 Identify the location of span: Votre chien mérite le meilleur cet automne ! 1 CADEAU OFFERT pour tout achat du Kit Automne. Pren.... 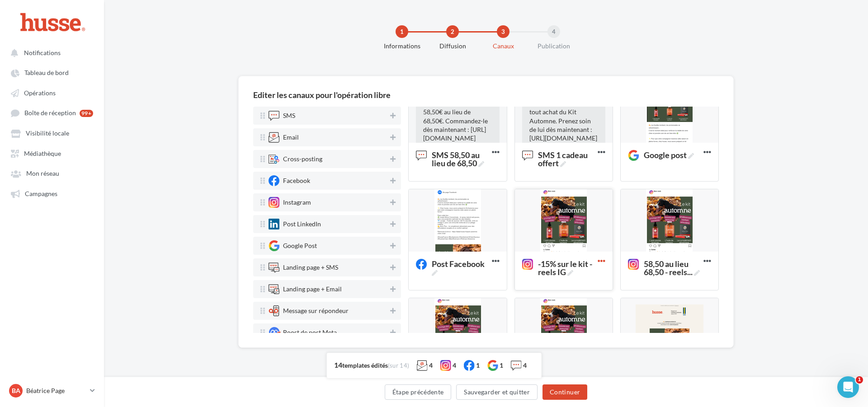
(563, 112).